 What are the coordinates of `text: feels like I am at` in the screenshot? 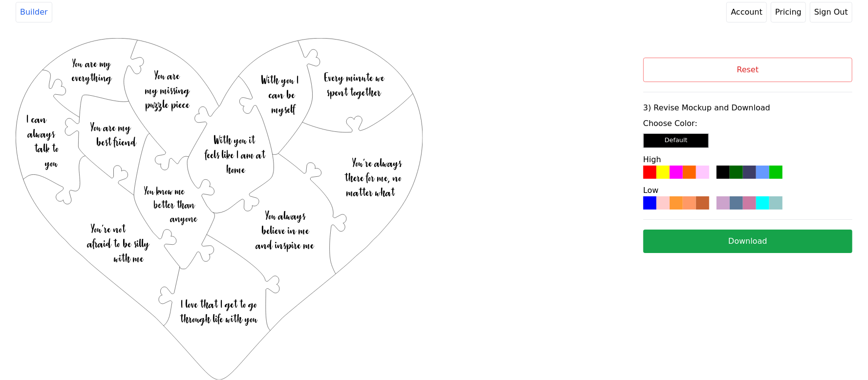 It's located at (235, 155).